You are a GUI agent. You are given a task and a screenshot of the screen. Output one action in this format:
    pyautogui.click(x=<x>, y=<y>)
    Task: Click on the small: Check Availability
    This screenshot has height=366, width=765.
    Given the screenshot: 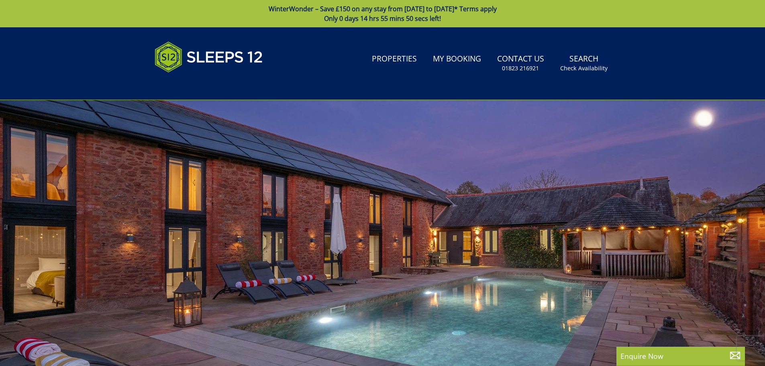 What is the action you would take?
    pyautogui.click(x=584, y=68)
    